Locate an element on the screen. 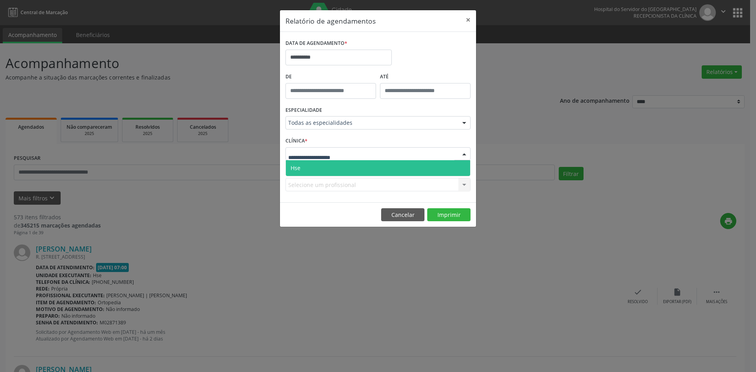 Image resolution: width=756 pixels, height=372 pixels. label: CLÍNICA is located at coordinates (297, 141).